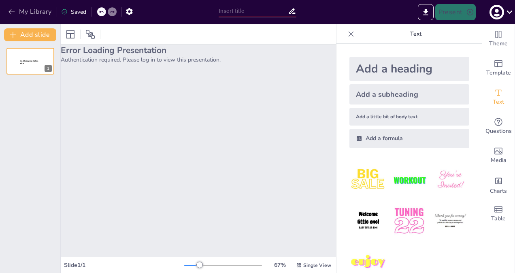  What do you see at coordinates (498, 155) in the screenshot?
I see `div: Add images, graphics, shapes or video` at bounding box center [498, 155].